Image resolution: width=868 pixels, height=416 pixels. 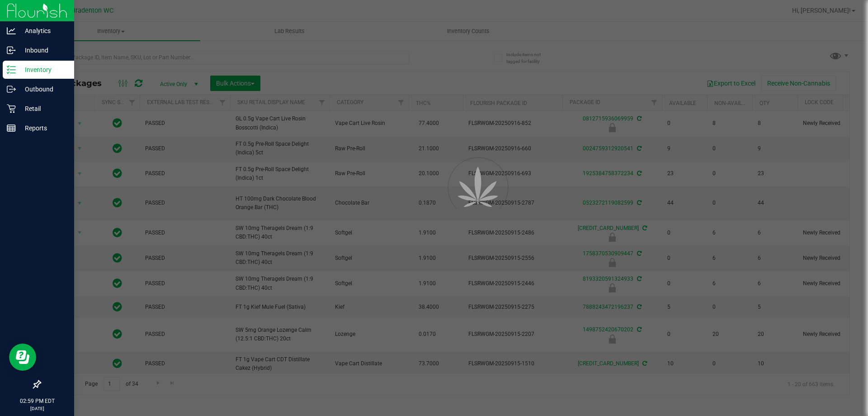 I want to click on inline-svg: Reports, so click(x=11, y=128).